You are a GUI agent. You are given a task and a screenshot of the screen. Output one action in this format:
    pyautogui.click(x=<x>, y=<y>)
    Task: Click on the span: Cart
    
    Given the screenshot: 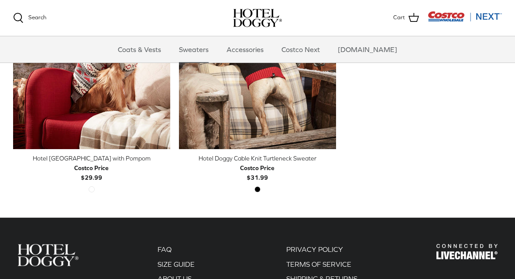 What is the action you would take?
    pyautogui.click(x=399, y=17)
    